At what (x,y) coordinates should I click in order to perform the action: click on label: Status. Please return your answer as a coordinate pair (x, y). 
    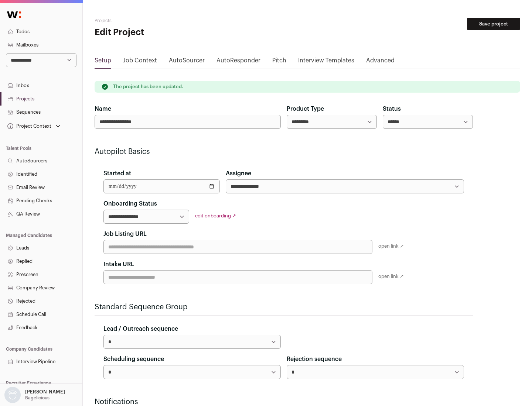
    Looking at the image, I should click on (392, 109).